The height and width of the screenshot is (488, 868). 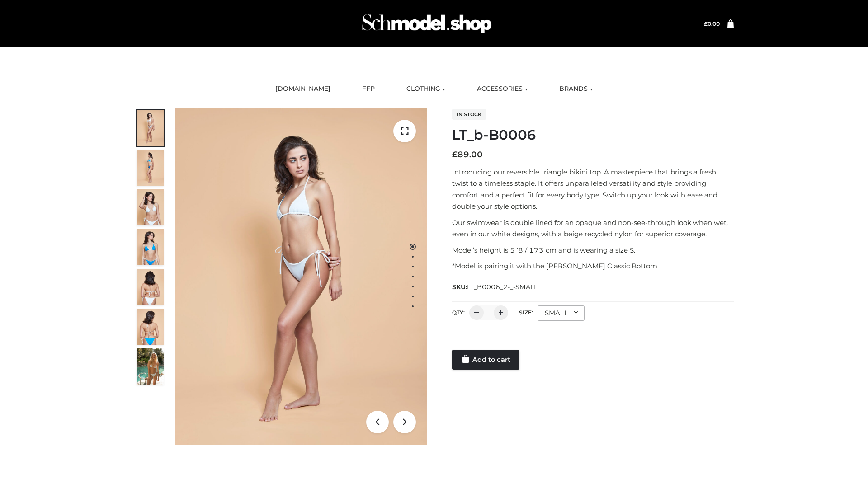 What do you see at coordinates (593, 135) in the screenshot?
I see `h1: LT_b-B0006` at bounding box center [593, 135].